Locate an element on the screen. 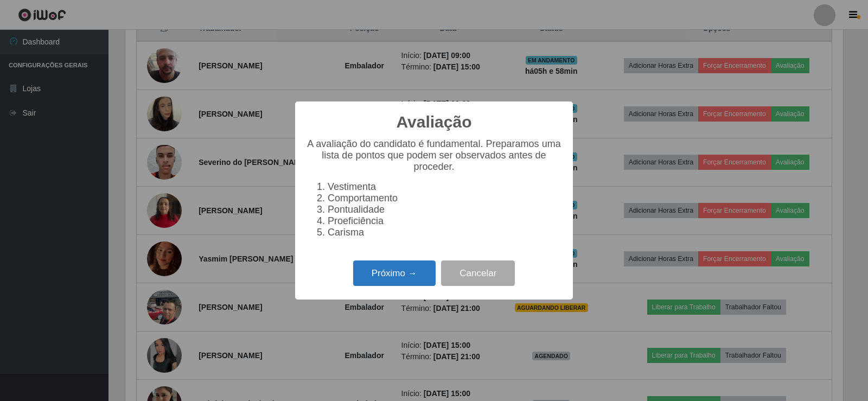  h2: Avaliação is located at coordinates (434, 122).